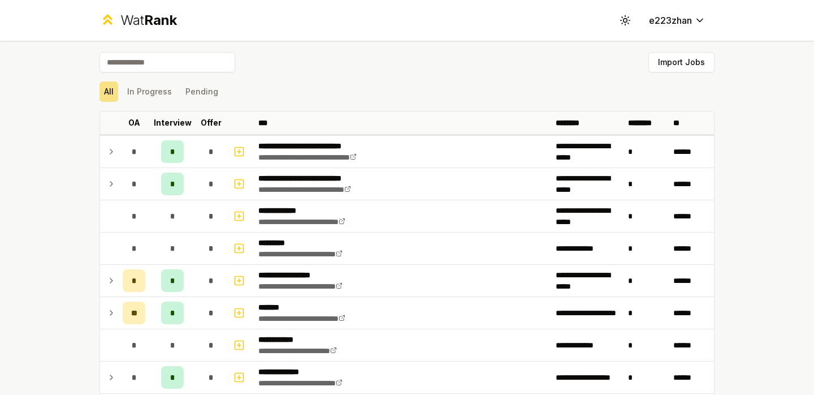  I want to click on span: Rank, so click(161, 20).